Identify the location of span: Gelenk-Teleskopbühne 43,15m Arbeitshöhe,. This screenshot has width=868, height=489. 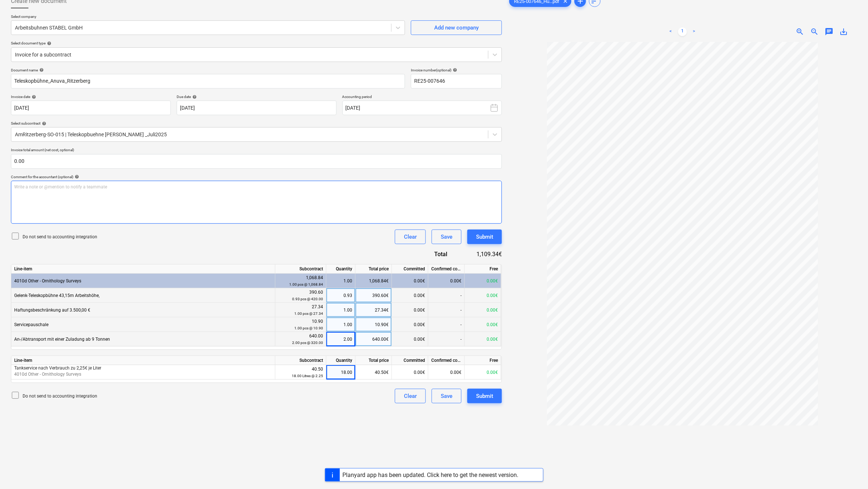
(57, 296).